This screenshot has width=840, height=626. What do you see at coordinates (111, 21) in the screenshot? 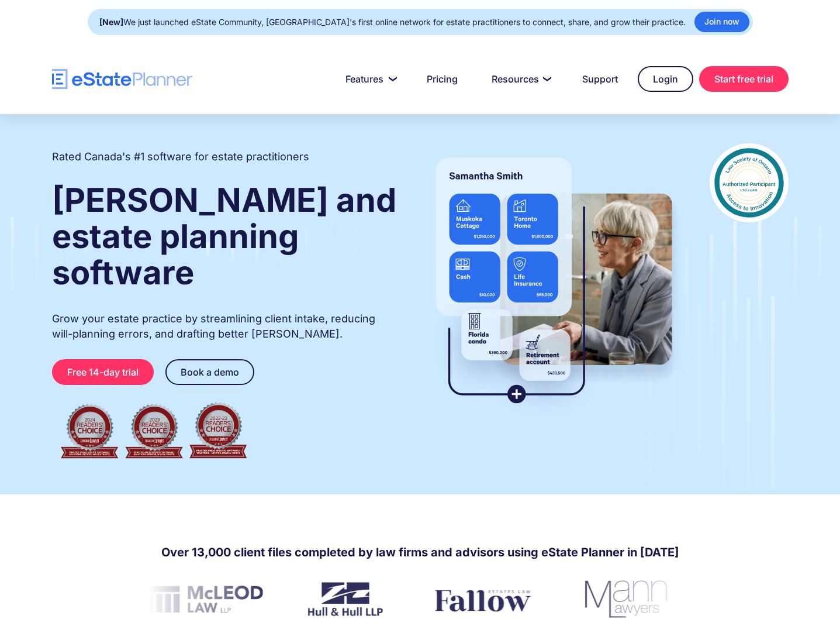
I see `strong: [New]` at bounding box center [111, 21].